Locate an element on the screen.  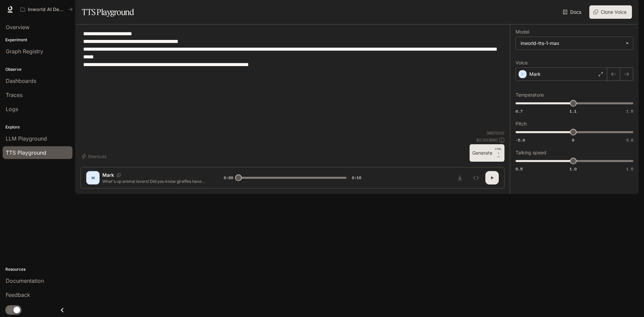
button: Inspect is located at coordinates (476, 178).